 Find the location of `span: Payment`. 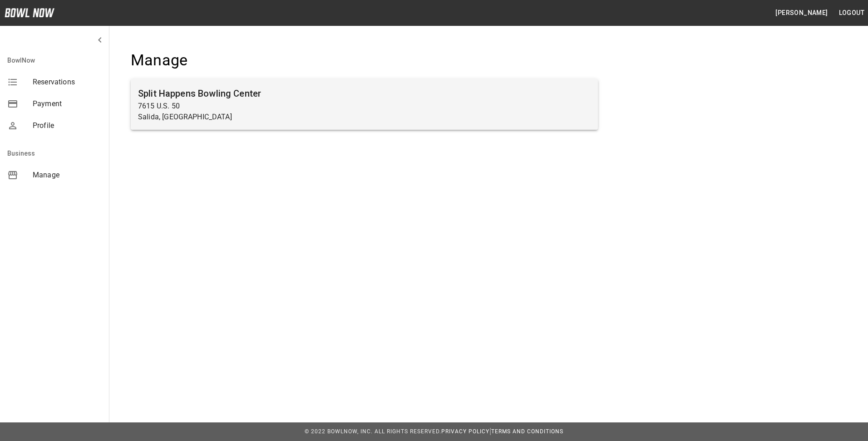

span: Payment is located at coordinates (67, 104).